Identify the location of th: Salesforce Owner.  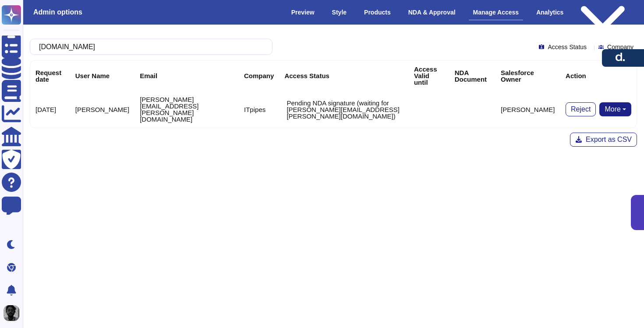
(528, 75).